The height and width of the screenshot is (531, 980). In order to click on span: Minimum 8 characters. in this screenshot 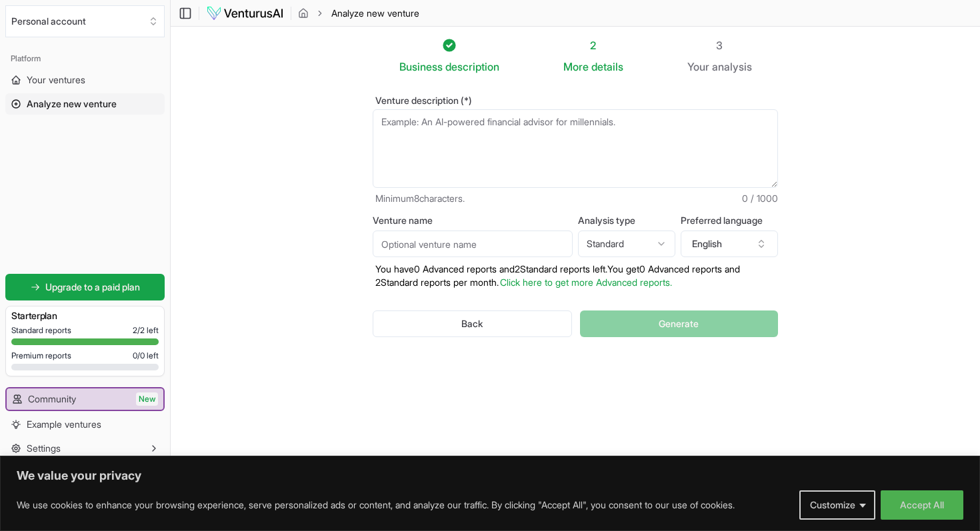, I will do `click(420, 198)`.